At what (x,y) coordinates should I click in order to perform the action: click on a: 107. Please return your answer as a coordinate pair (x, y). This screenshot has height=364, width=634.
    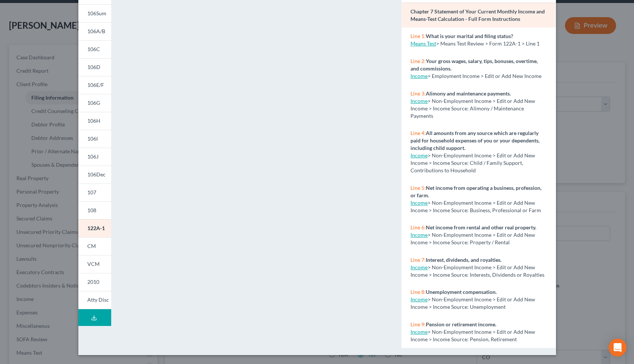
    Looking at the image, I should click on (95, 192).